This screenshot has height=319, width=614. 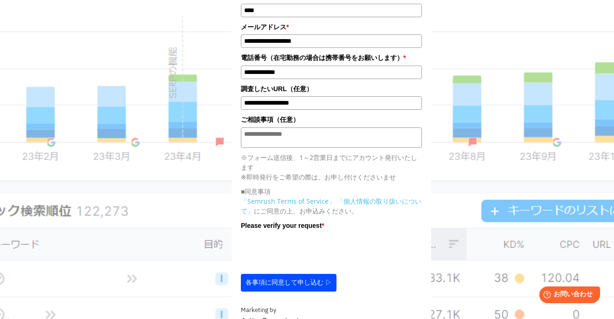 What do you see at coordinates (332, 58) in the screenshot?
I see `label: 電話番号（在宅勤務の場合は携帯番号をお願いします）` at bounding box center [332, 58].